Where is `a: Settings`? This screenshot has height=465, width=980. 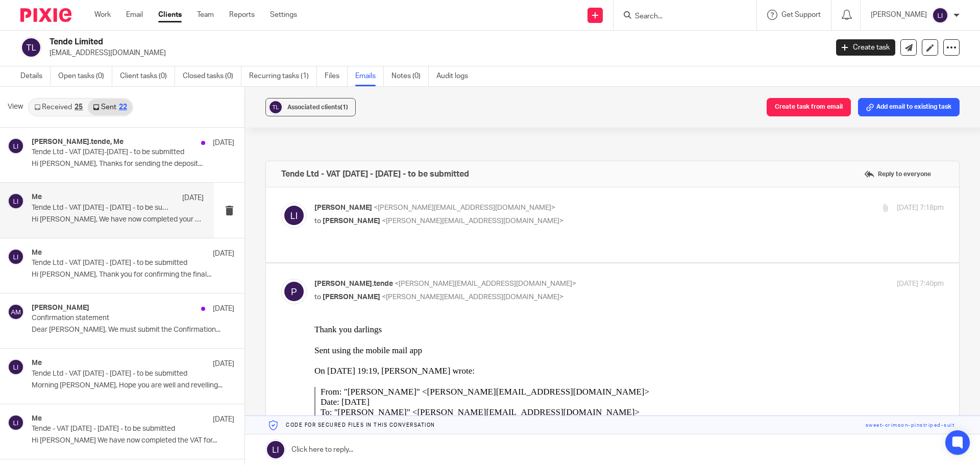 a: Settings is located at coordinates (283, 15).